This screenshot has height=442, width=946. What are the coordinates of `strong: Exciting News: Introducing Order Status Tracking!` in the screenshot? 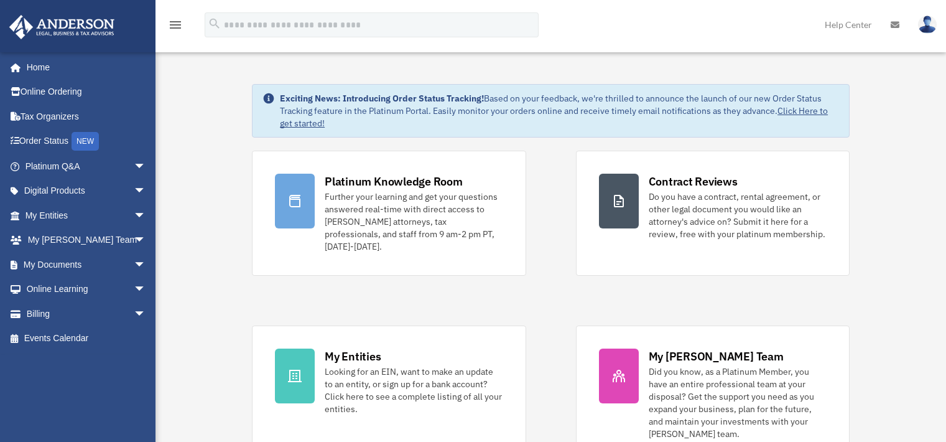 It's located at (382, 98).